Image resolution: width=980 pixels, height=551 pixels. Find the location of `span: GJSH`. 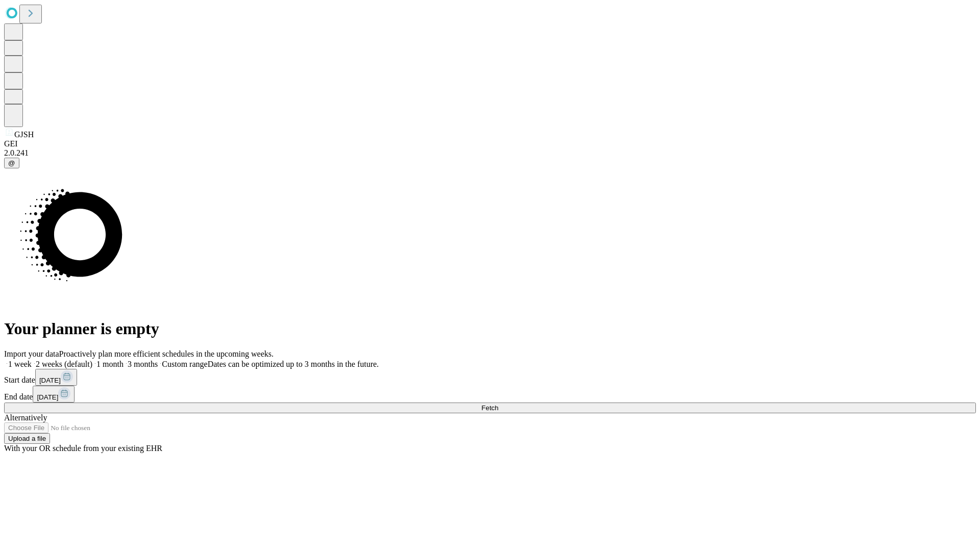

span: GJSH is located at coordinates (24, 134).